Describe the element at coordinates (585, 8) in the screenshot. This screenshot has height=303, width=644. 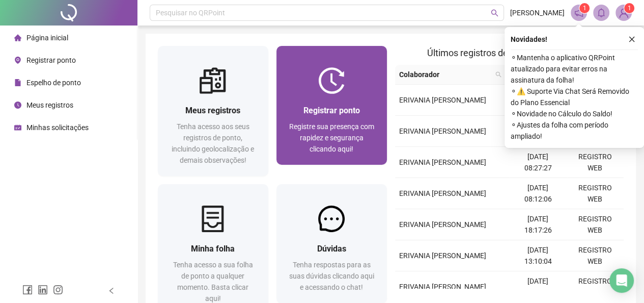
I see `sup: 1` at that location.